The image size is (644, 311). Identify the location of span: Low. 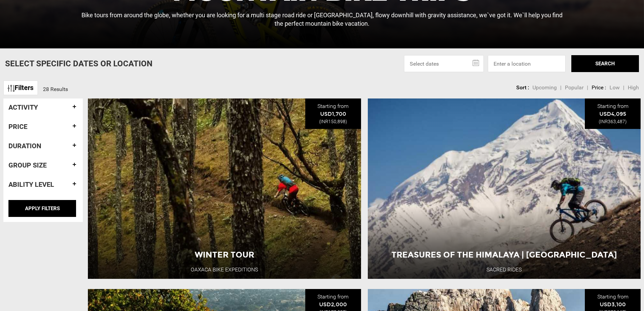
(614, 87).